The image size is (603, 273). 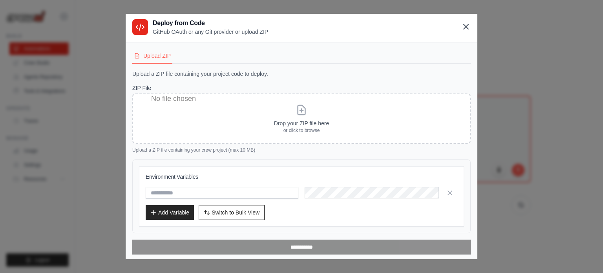 I want to click on span: Switch to Bulk View, so click(x=236, y=213).